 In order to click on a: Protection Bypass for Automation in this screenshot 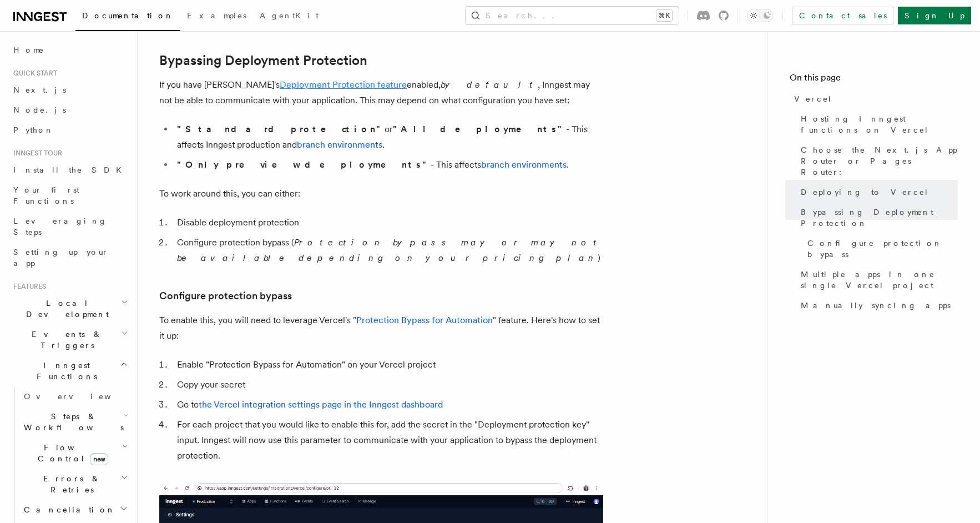, I will do `click(425, 320)`.